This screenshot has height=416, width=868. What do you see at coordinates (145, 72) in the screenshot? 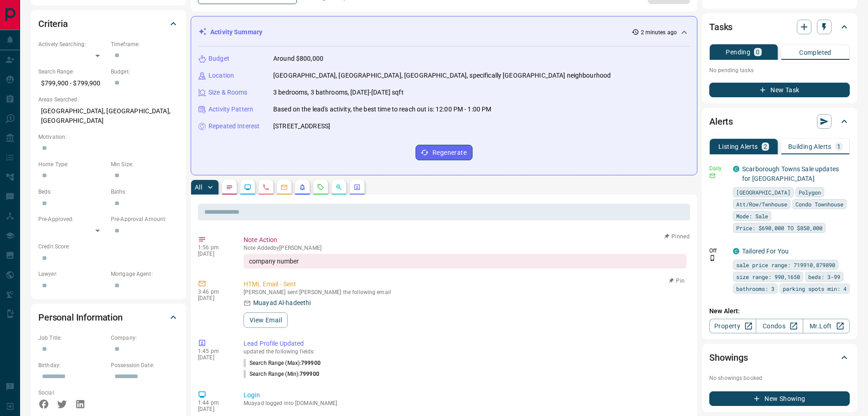
I see `p: Budget:` at bounding box center [145, 72].